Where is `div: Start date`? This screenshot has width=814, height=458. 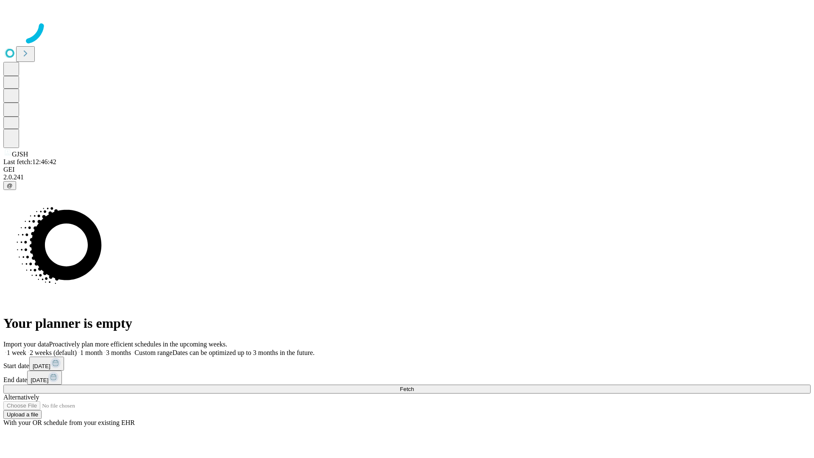
div: Start date is located at coordinates (407, 363).